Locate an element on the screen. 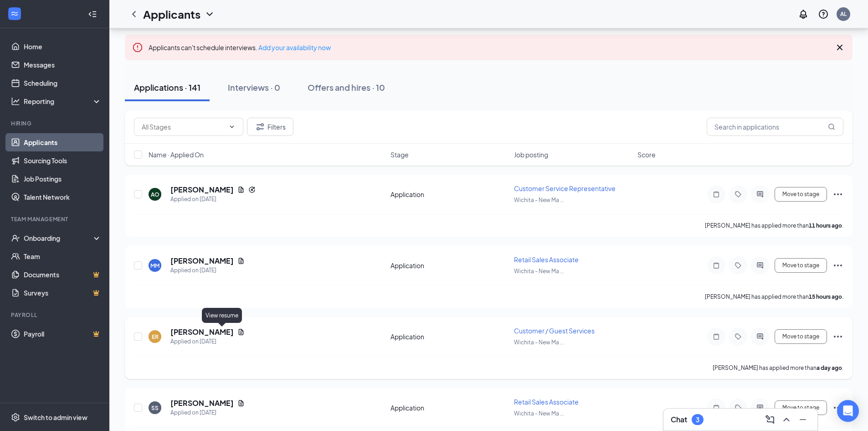 This screenshot has width=868, height=431. a: Team is located at coordinates (63, 256).